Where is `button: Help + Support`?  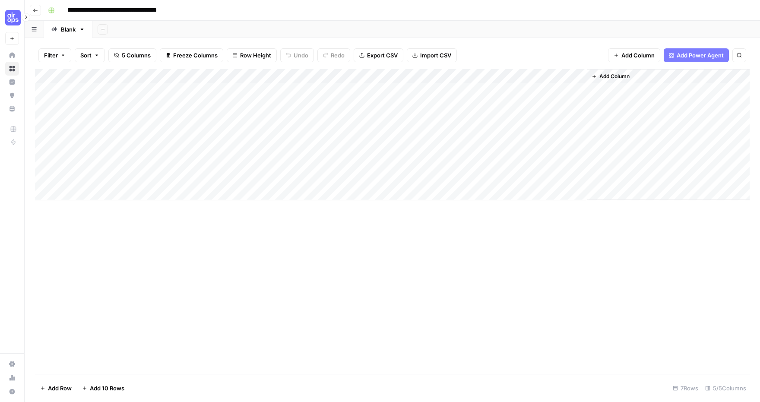 button: Help + Support is located at coordinates (12, 391).